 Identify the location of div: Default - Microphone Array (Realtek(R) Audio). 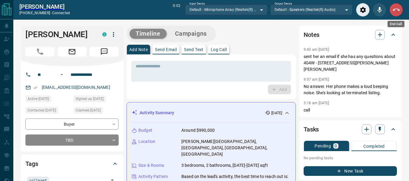
(226, 10).